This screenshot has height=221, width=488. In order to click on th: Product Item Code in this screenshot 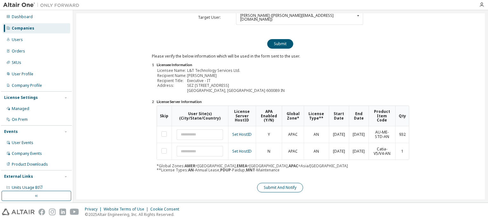, I will do `click(382, 116)`.